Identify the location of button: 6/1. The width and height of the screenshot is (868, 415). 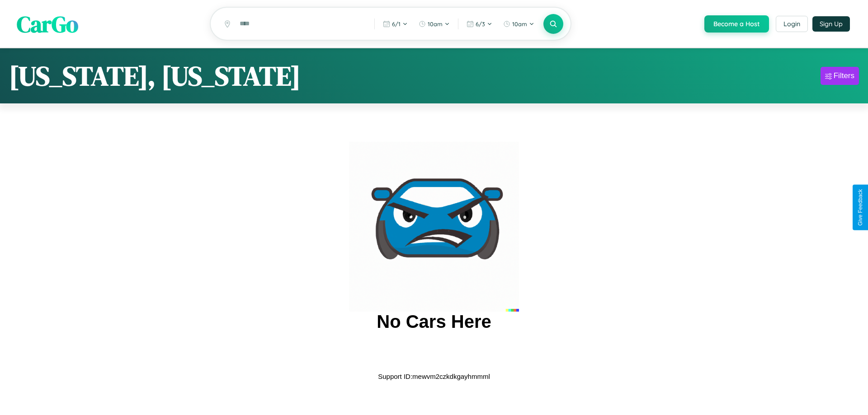
(395, 24).